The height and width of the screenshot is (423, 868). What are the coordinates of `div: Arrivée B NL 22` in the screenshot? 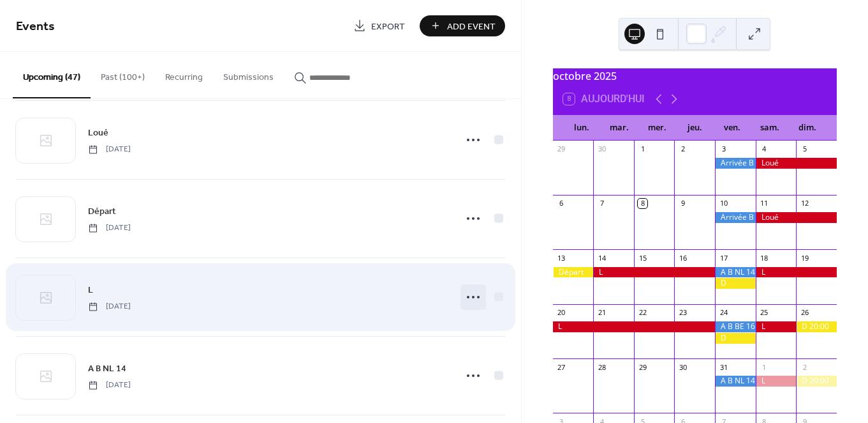 It's located at (735, 217).